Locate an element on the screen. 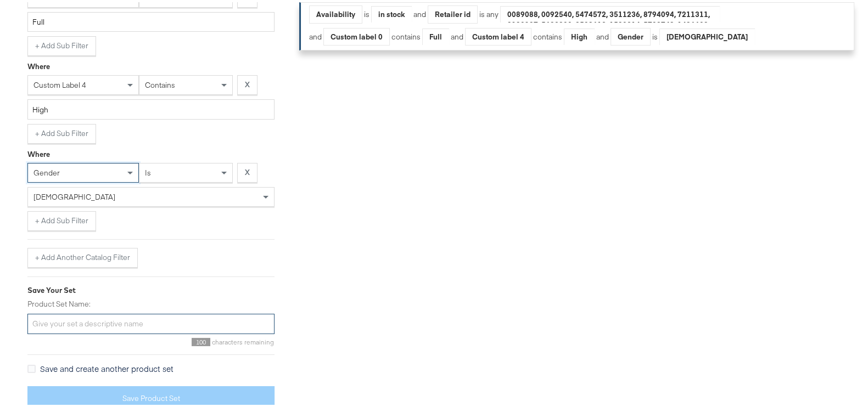  div: Full is located at coordinates (436, 35).